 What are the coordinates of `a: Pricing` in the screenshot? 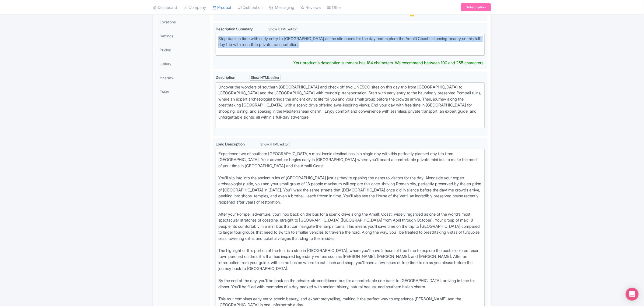 It's located at (181, 50).